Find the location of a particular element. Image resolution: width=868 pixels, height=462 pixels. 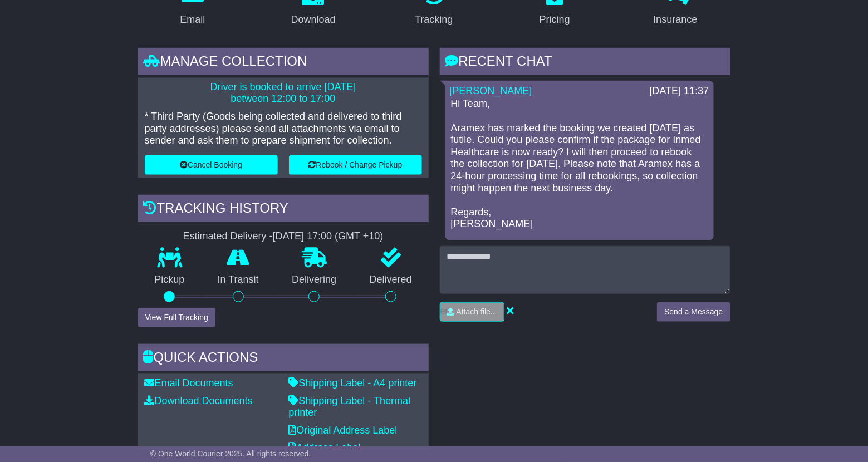

span: © One World Courier 2025. All rights reserved. is located at coordinates (231, 453).